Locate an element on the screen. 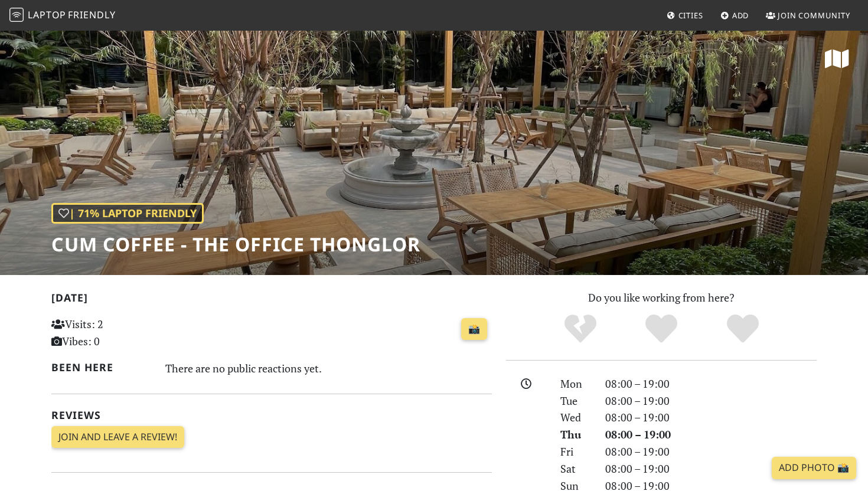  span: Cities is located at coordinates (691, 16).